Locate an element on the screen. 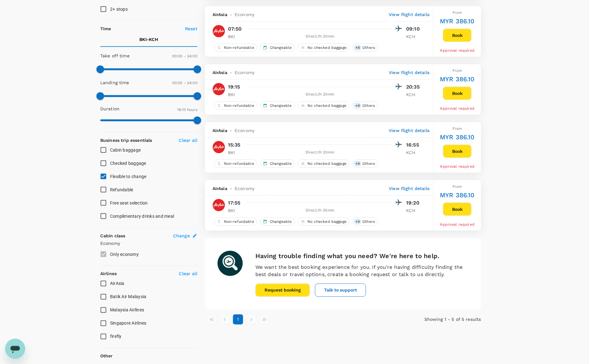 This screenshot has width=589, height=364. strong: Cabin class is located at coordinates (113, 236).